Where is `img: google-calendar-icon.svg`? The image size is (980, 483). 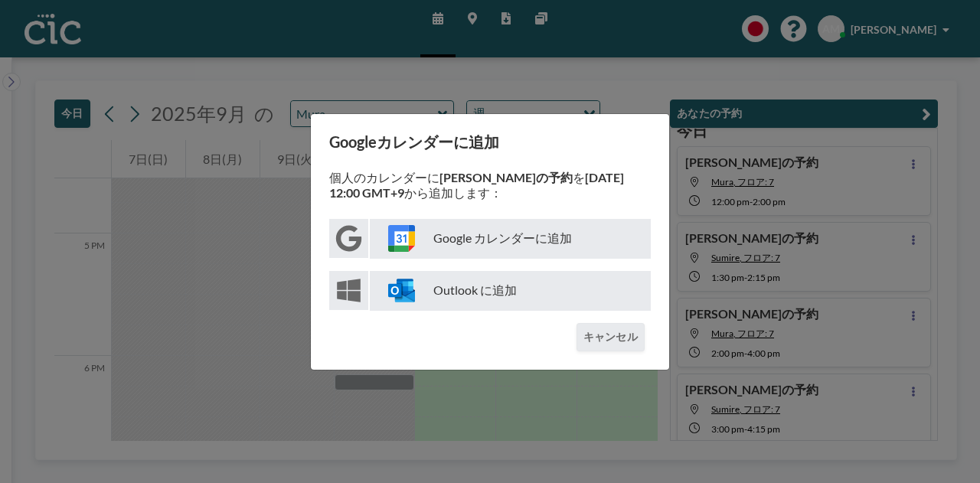 img: google-calendar-icon.svg is located at coordinates (401, 238).